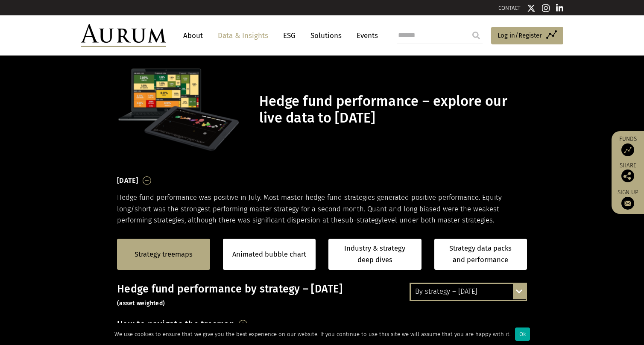 The image size is (644, 345). Describe the element at coordinates (322, 209) in the screenshot. I see `p: Hedge fund performance was positive in July. Most master hedge fund strategies generated positive...` at that location.